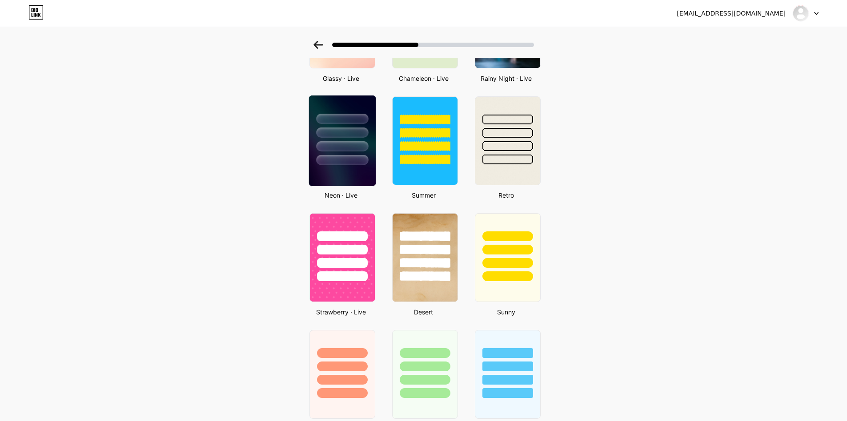  I want to click on div: Rainy Night · Live, so click(506, 78).